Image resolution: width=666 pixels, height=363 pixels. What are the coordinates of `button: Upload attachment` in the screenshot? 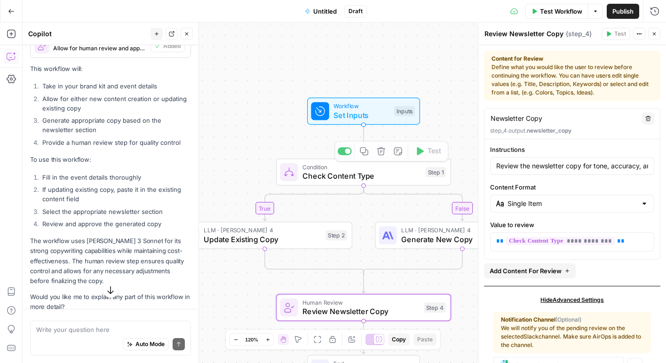 It's located at (48, 312).